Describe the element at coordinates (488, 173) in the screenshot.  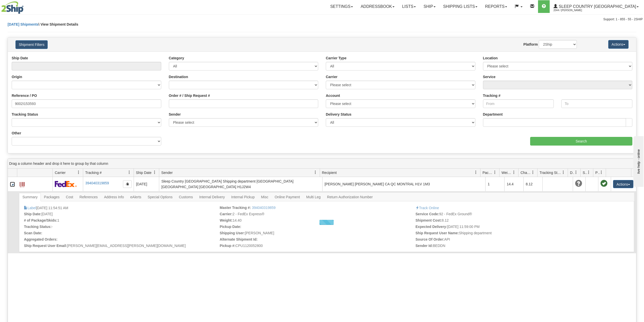
I see `span: Packages` at that location.